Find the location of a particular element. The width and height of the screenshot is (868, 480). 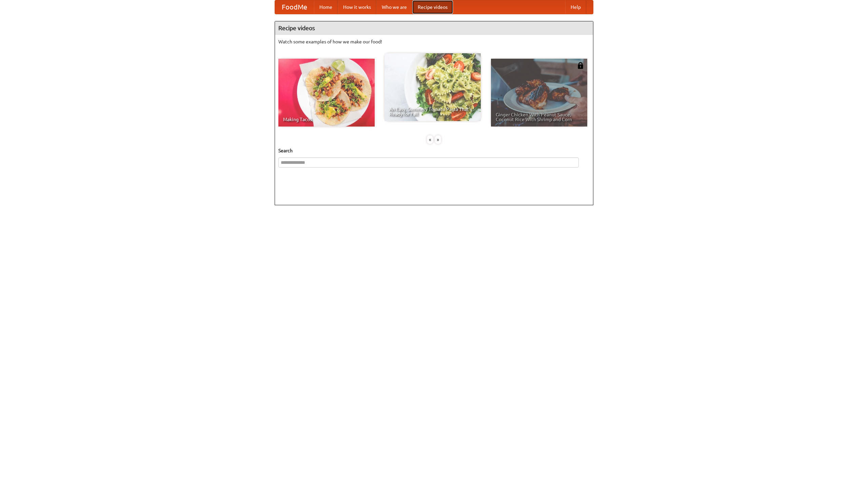

p: Watch some examples of how we make our food! is located at coordinates (434, 42).